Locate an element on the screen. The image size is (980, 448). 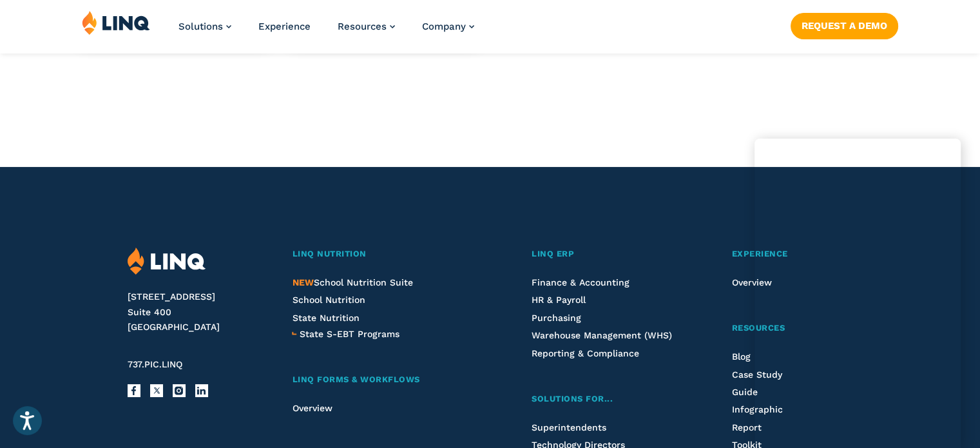
a: School Nutrition is located at coordinates (328, 300).